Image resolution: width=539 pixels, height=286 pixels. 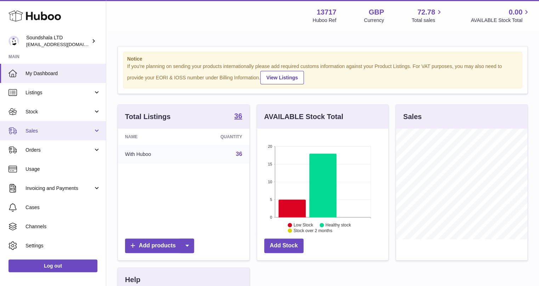 I want to click on div: Currency, so click(x=374, y=20).